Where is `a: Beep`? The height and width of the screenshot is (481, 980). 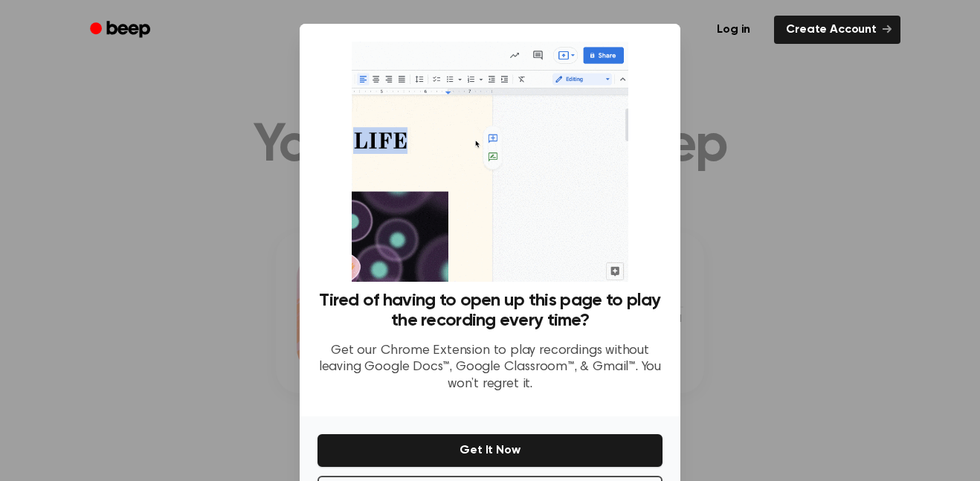
a: Beep is located at coordinates (121, 30).